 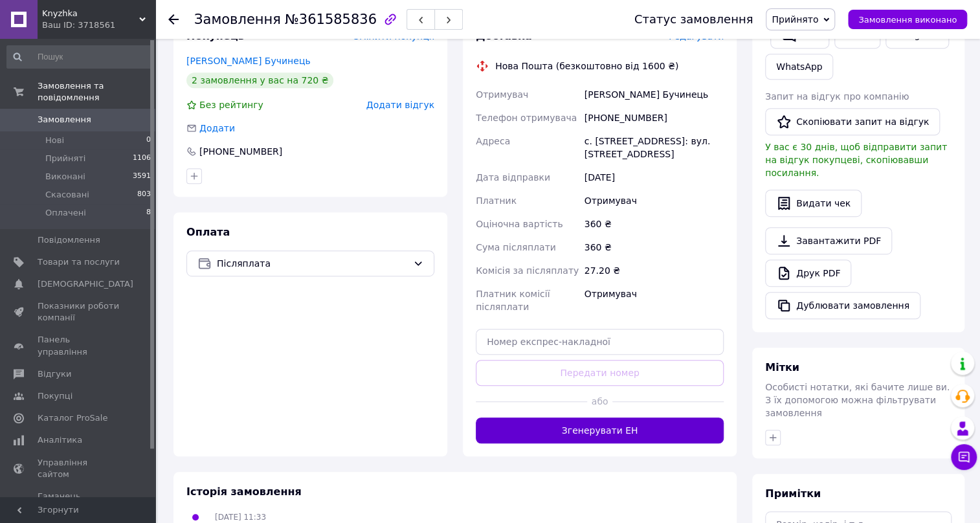 I want to click on span: Оплата, so click(x=208, y=232).